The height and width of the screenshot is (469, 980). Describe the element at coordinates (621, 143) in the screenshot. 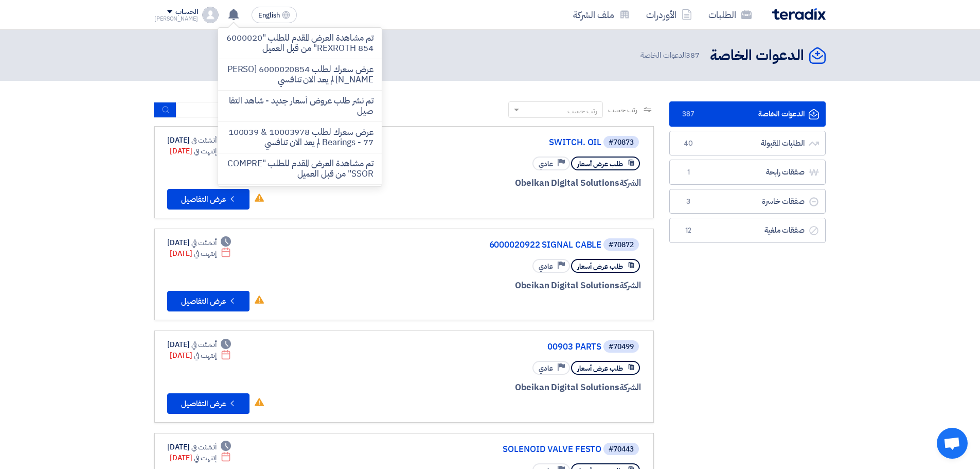

I see `div: #70873` at that location.